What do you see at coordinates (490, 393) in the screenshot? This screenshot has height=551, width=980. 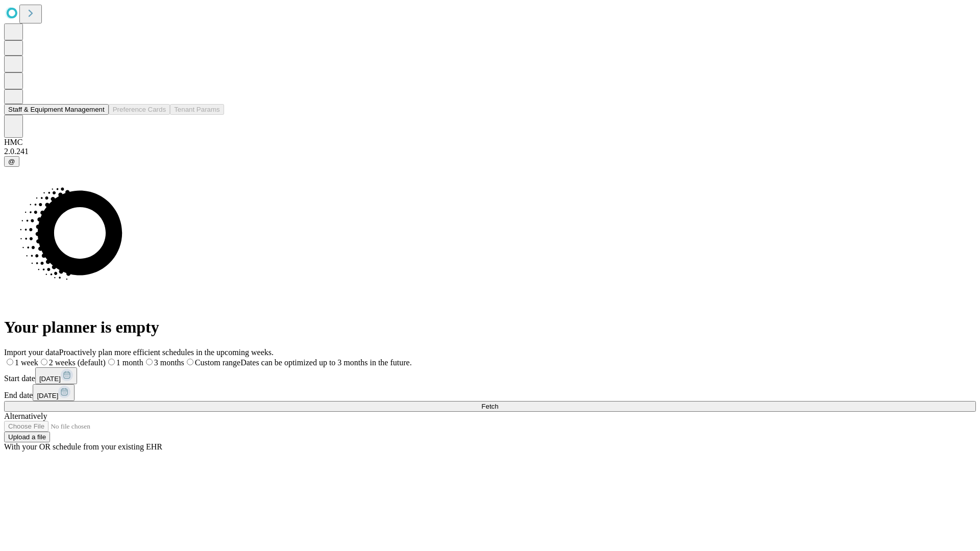 I see `div: End date` at bounding box center [490, 393].